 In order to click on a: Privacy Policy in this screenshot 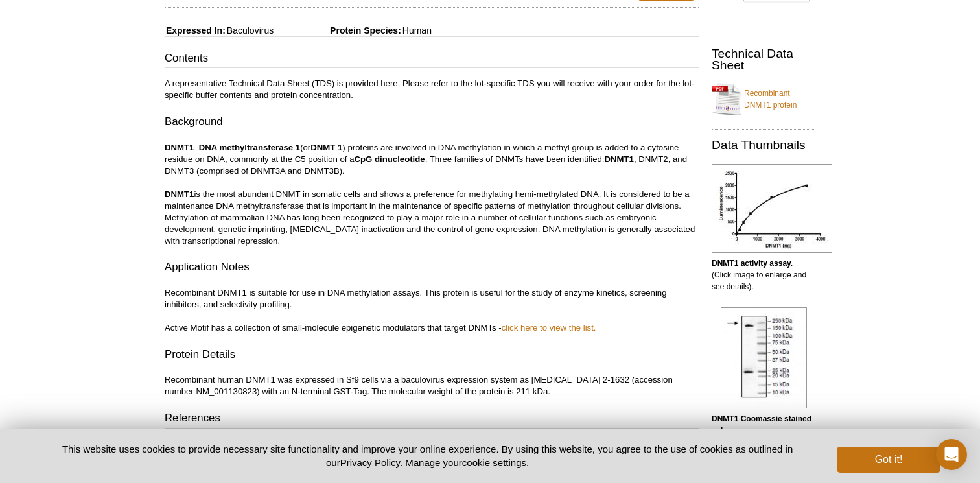, I will do `click(370, 463)`.